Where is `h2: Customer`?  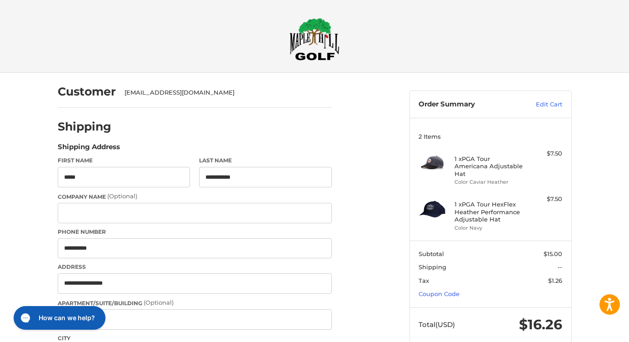 h2: Customer is located at coordinates (87, 91).